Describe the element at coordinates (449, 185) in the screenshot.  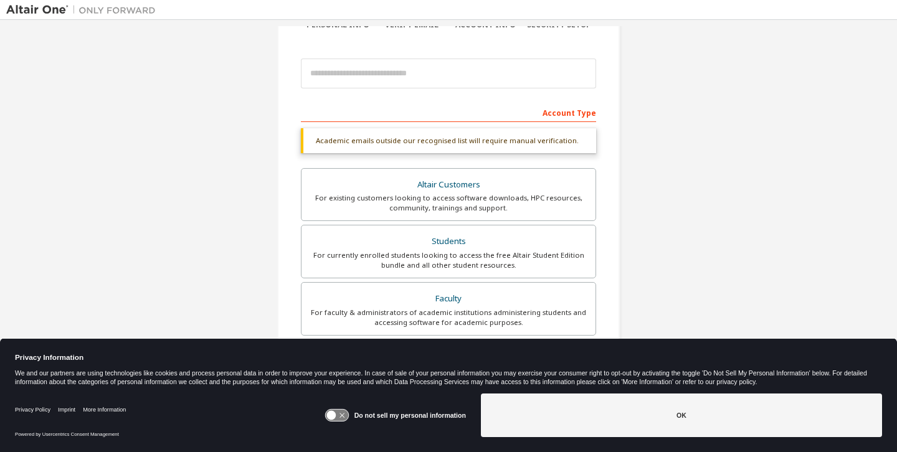
I see `div: Altair Customers` at that location.